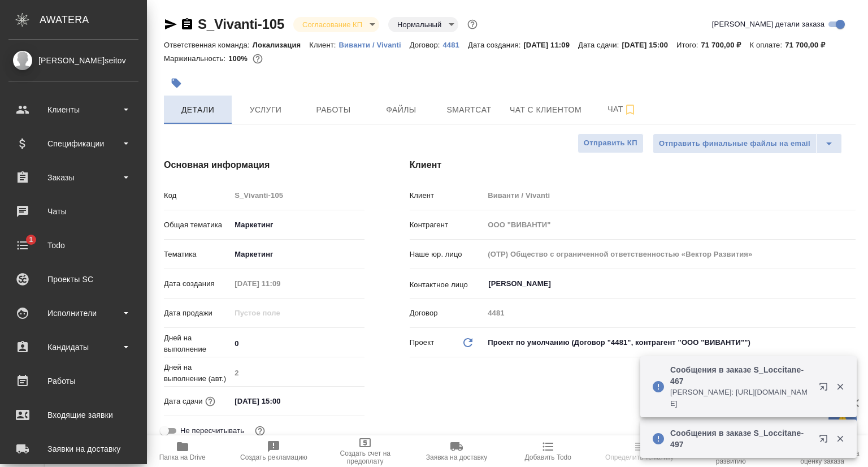 This screenshot has height=467, width=868. I want to click on button: Нормальный, so click(419, 24).